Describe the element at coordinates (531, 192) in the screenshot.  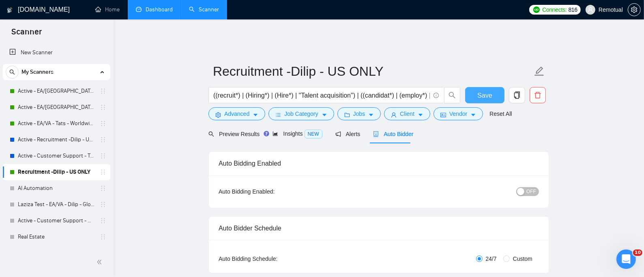
I see `span: OFF` at that location.